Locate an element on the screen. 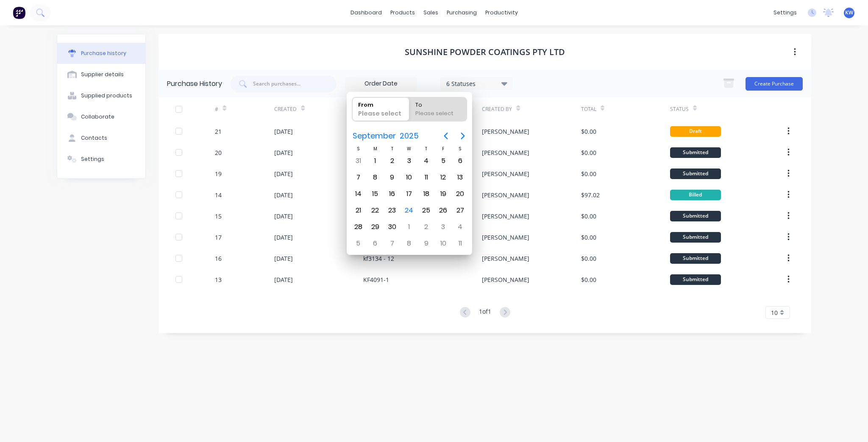 The image size is (868, 442). div: Created By is located at coordinates (497, 109).